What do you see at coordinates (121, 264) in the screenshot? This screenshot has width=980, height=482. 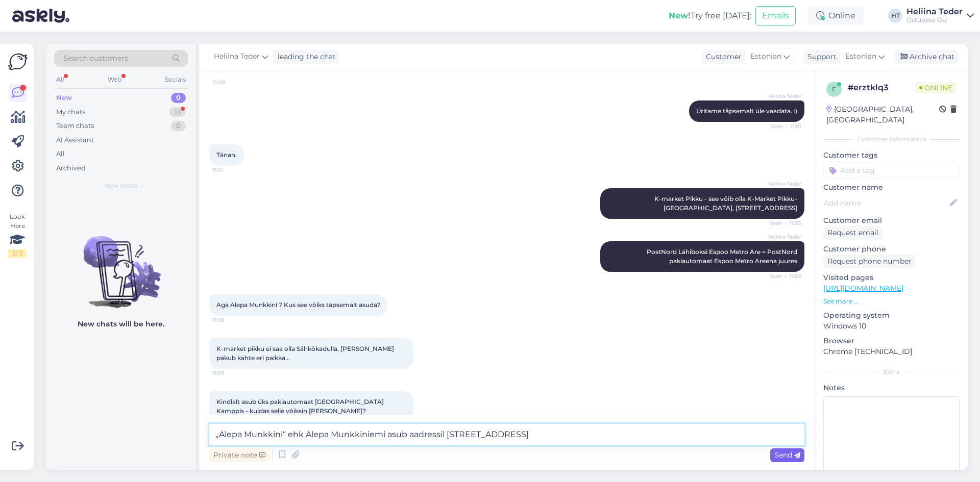 I see `img: No chats` at bounding box center [121, 264].